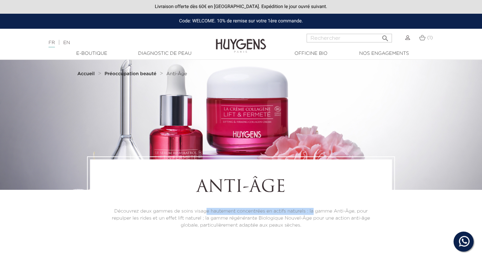  I want to click on a: (1), so click(426, 38).